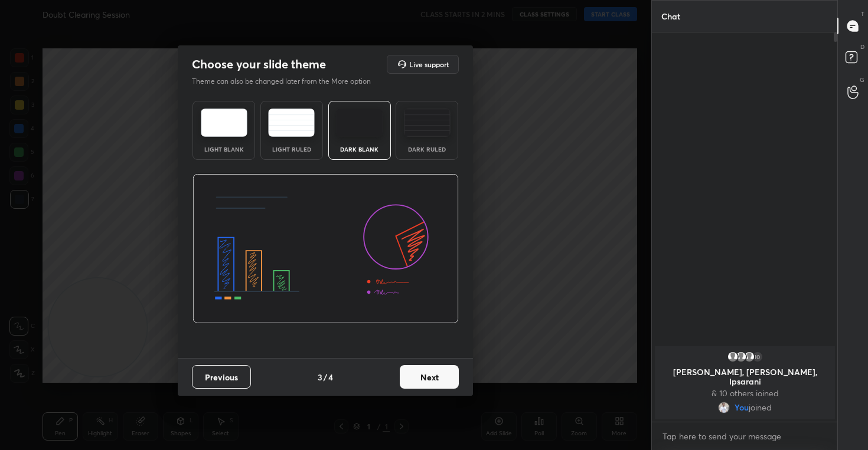 This screenshot has width=868, height=450. I want to click on div: 10, so click(757, 357).